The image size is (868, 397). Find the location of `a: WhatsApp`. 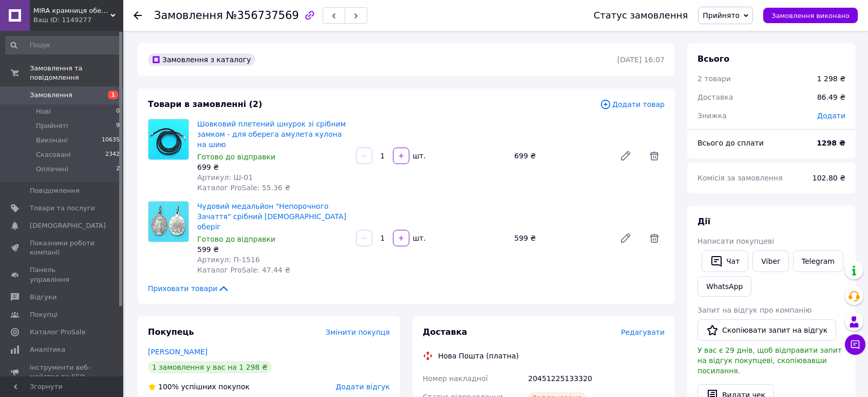

a: WhatsApp is located at coordinates (724, 286).